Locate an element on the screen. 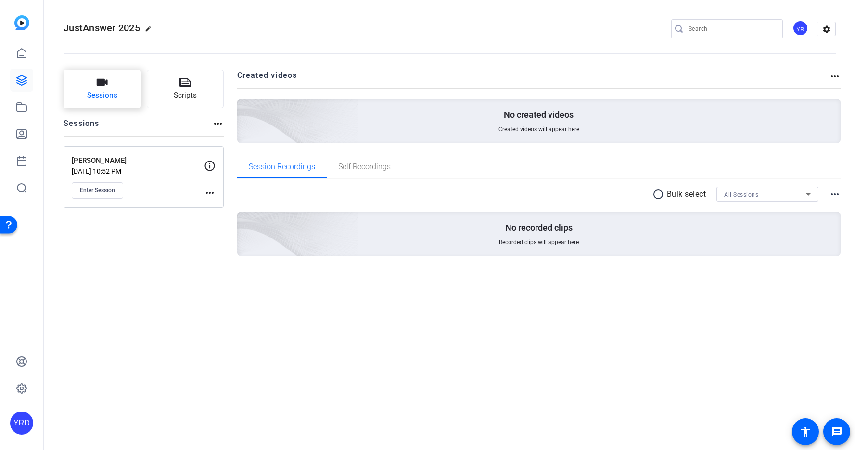 The image size is (855, 450). img: Creted videos background is located at coordinates (244, 108).